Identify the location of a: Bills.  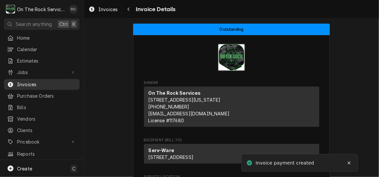
(42, 107).